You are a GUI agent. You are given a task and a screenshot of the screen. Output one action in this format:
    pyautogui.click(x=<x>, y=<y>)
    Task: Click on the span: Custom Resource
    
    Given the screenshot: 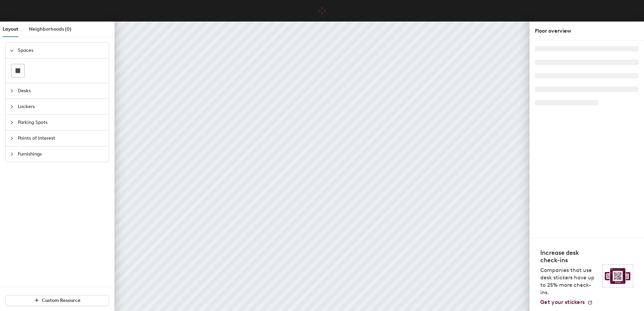 What is the action you would take?
    pyautogui.click(x=61, y=301)
    